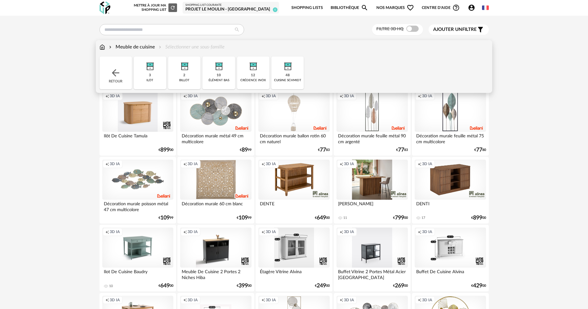 The image size is (588, 309). Describe the element at coordinates (478, 218) in the screenshot. I see `span: 899` at that location.